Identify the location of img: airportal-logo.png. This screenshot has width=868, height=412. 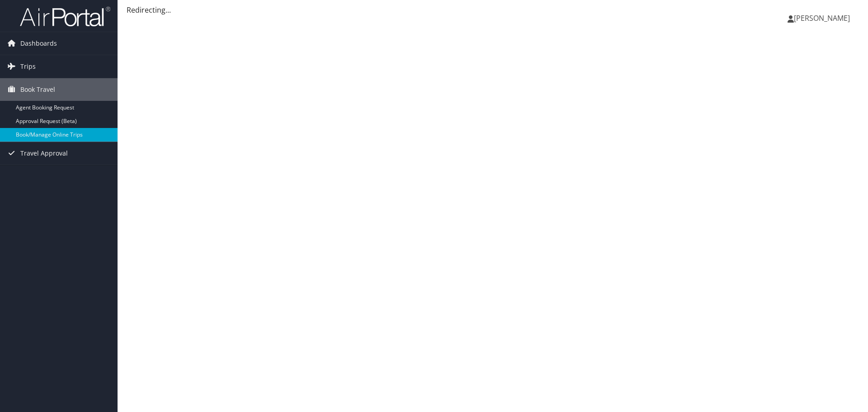
(65, 17).